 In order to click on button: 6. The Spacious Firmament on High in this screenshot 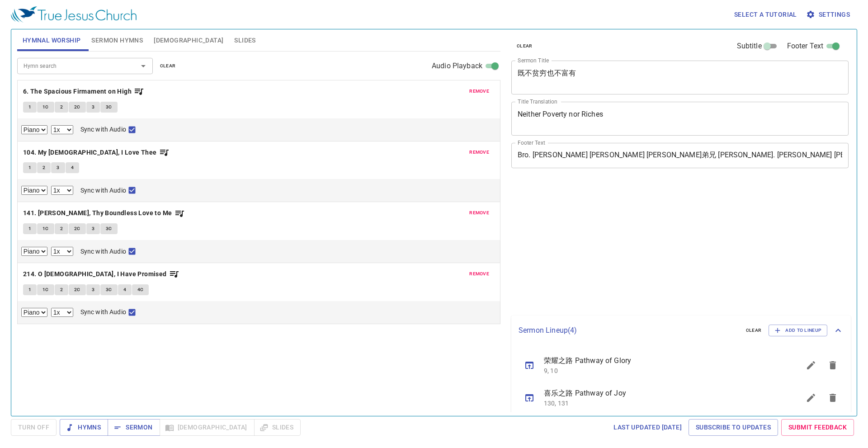, I will do `click(83, 91)`.